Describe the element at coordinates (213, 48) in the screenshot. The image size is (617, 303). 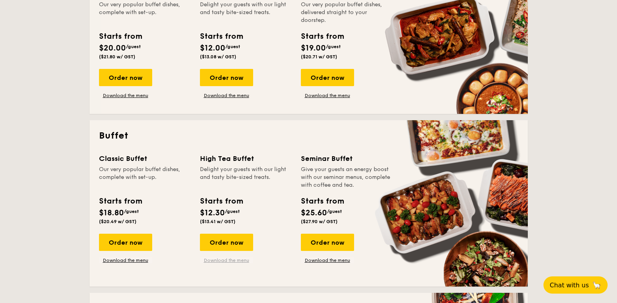
I see `span: $12.00` at that location.